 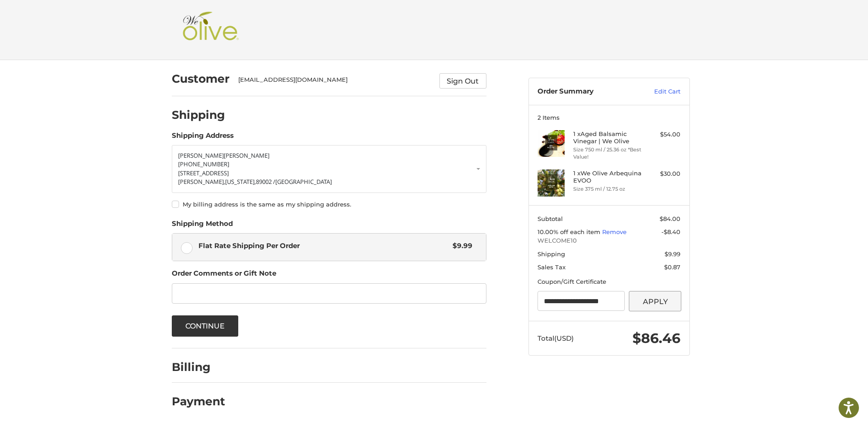 What do you see at coordinates (614, 232) in the screenshot?
I see `a: Remove` at bounding box center [614, 232].